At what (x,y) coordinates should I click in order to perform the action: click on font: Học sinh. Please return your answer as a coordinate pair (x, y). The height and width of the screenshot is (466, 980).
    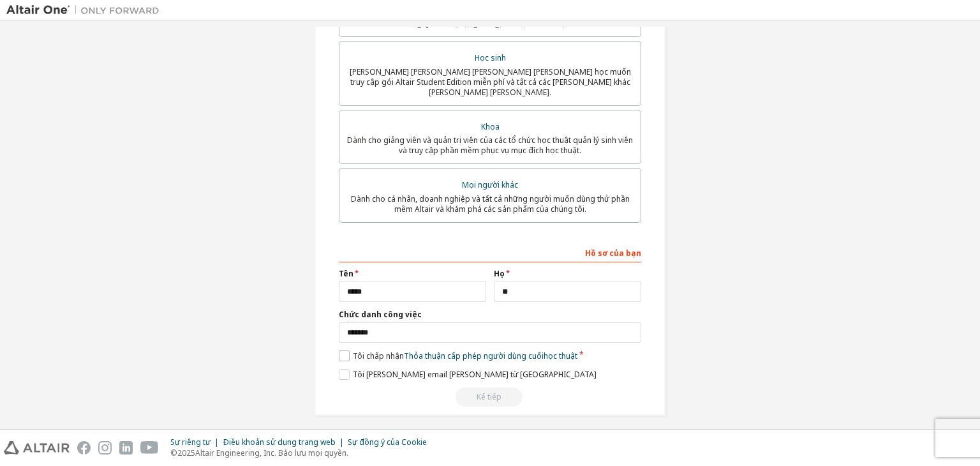
    Looking at the image, I should click on (490, 57).